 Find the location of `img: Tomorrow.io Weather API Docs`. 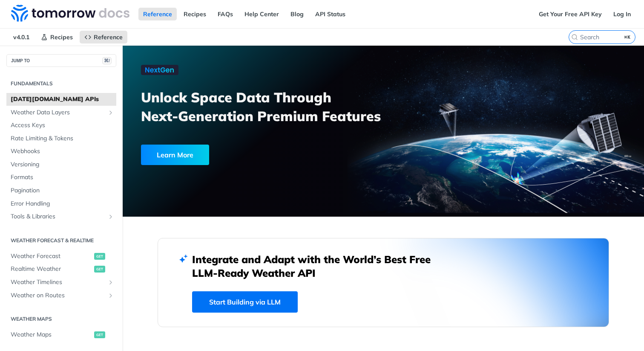

img: Tomorrow.io Weather API Docs is located at coordinates (71, 13).